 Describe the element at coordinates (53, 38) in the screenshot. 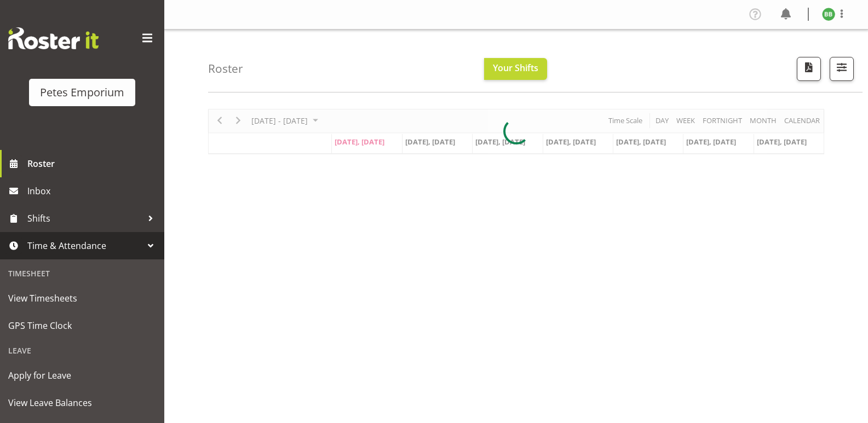

I see `img: Rosterit website logo` at that location.